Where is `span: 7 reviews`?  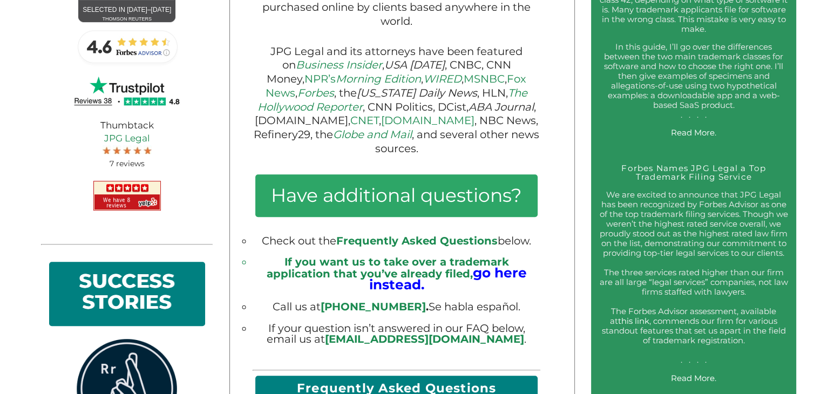 span: 7 reviews is located at coordinates (127, 163).